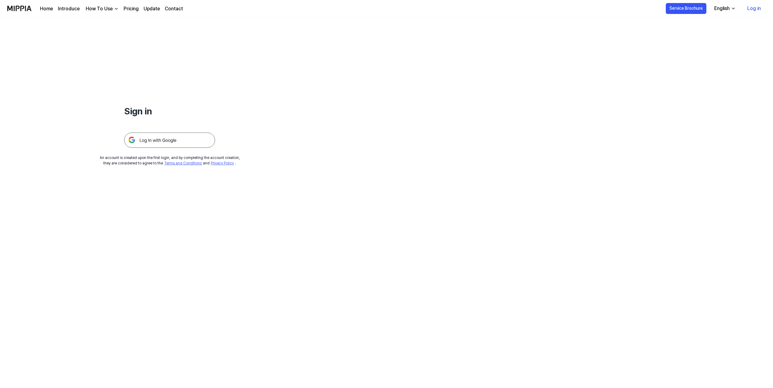  I want to click on div: An account is created upon the first login, and by completing the account creation, they are cons..., so click(170, 160).